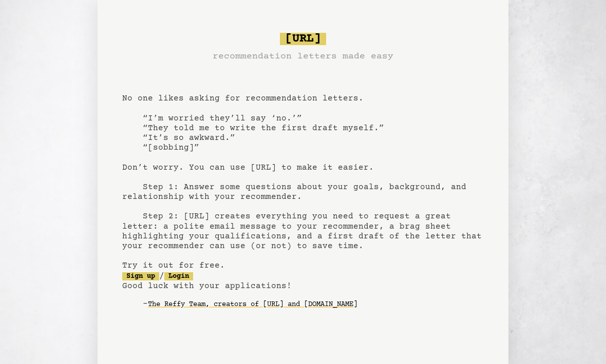 This screenshot has width=606, height=364. I want to click on a: Login, so click(179, 276).